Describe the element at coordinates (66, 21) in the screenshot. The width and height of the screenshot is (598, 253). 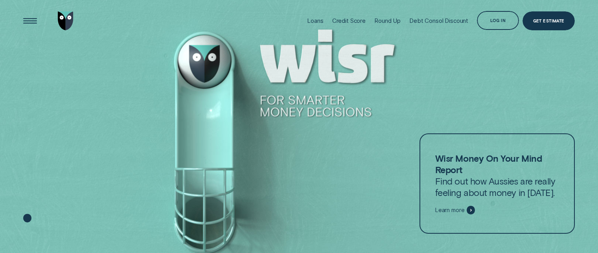
I see `img: Wisr` at that location.